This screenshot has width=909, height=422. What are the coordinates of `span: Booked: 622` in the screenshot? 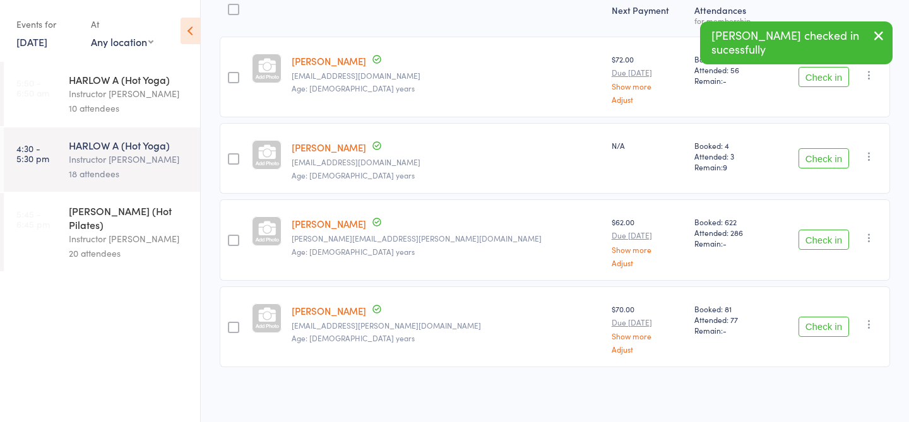 It's located at (729, 221).